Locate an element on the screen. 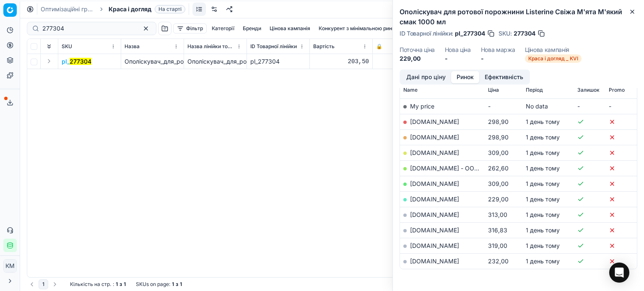  button: 1 is located at coordinates (43, 285).